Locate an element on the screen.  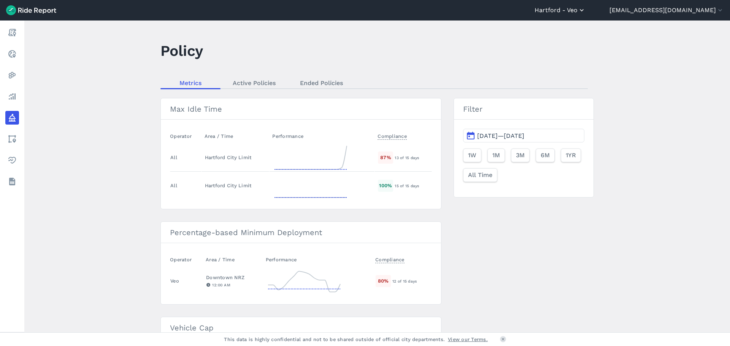
button: 3M is located at coordinates (520, 155).